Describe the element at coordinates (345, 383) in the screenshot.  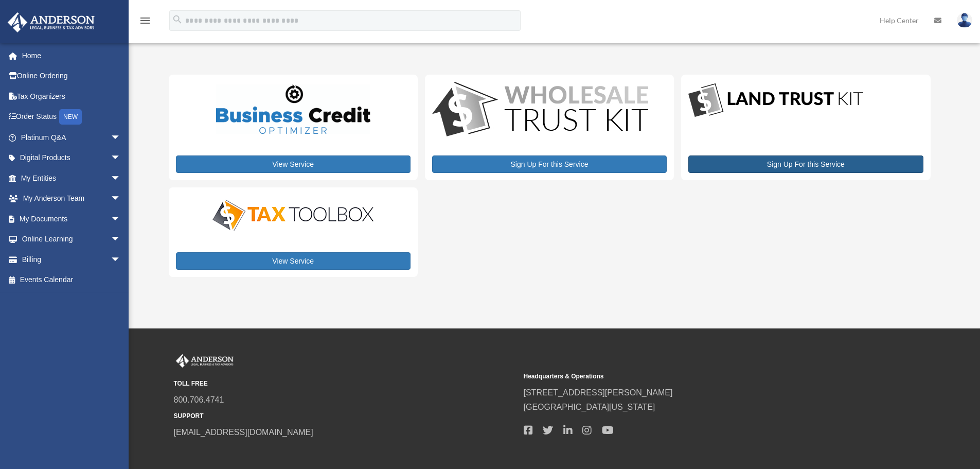
I see `small: TOLL FREE` at that location.